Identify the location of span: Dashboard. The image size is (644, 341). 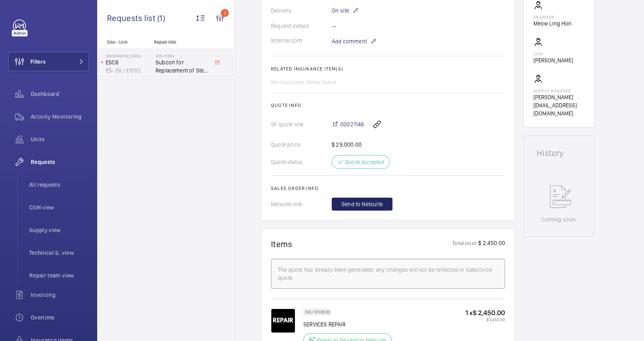
(60, 94).